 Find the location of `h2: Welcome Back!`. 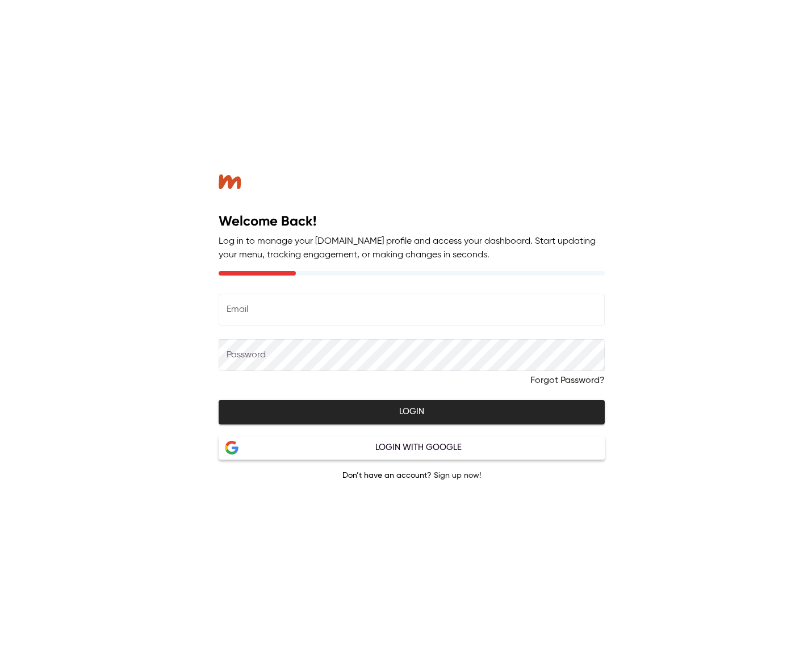

h2: Welcome Back! is located at coordinates (411, 221).